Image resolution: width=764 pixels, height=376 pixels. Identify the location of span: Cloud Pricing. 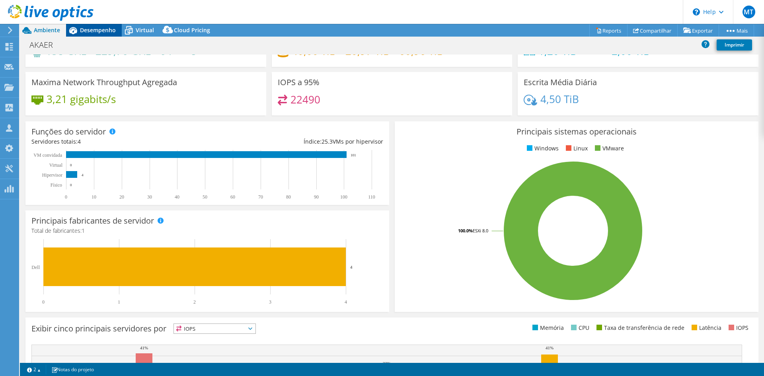
(192, 30).